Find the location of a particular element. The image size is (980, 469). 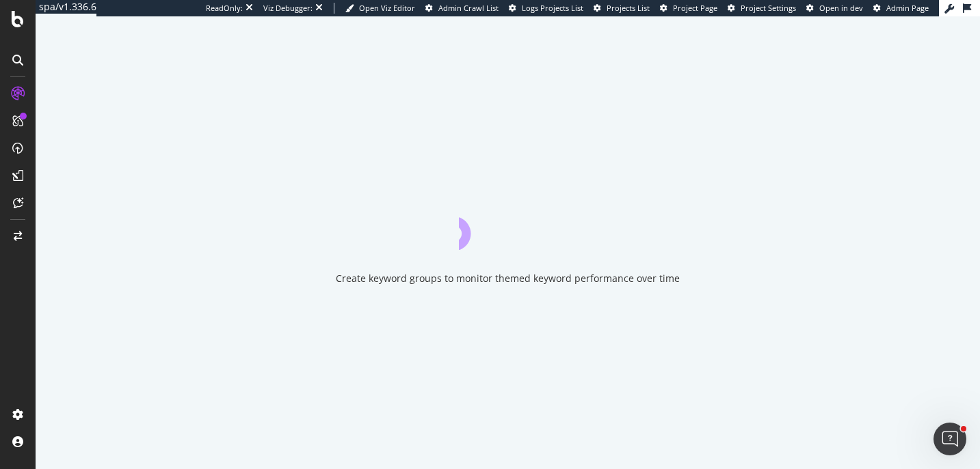

a: Logs Projects List is located at coordinates (546, 9).